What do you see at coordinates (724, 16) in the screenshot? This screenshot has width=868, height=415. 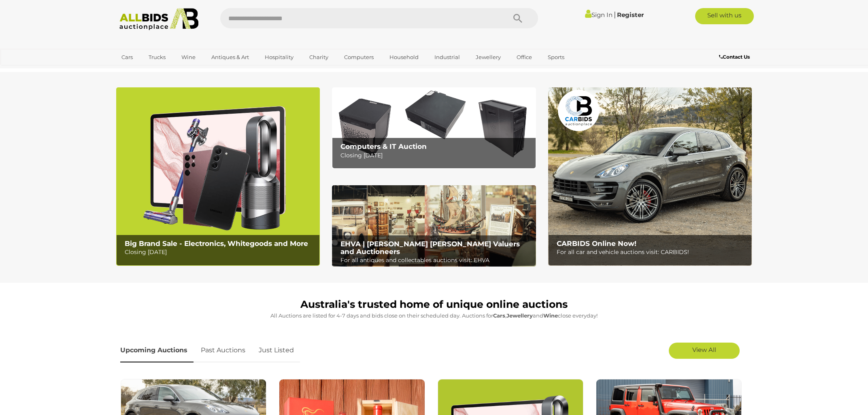 I see `a: Sell with us` at bounding box center [724, 16].